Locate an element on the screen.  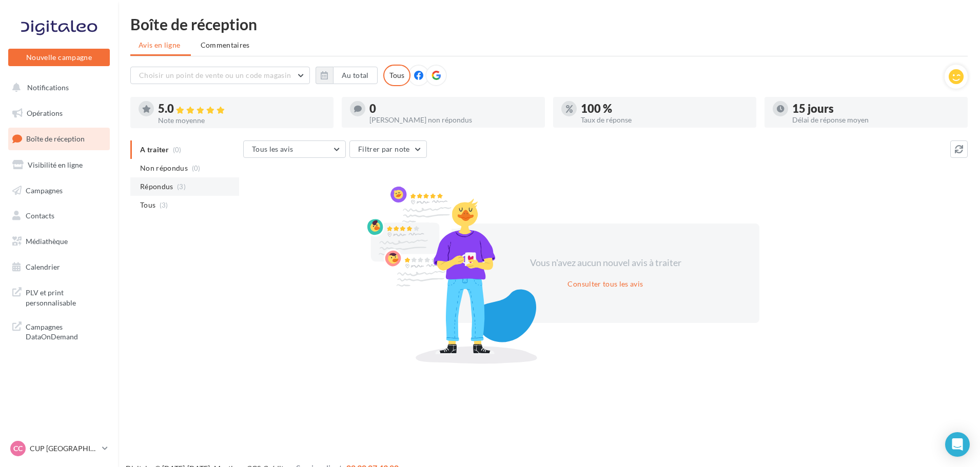
span: Opérations is located at coordinates (44, 113).